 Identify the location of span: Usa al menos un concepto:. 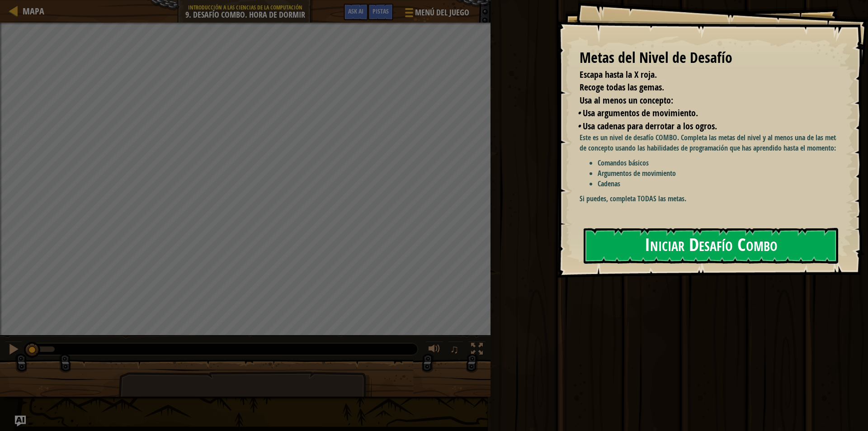
(626, 100).